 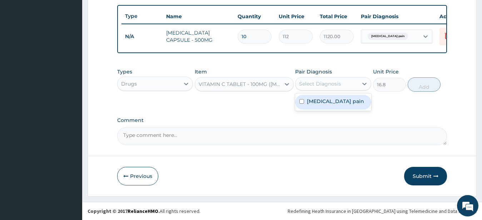 What do you see at coordinates (70, 101) in the screenshot?
I see `span: We're online!` at bounding box center [70, 101].